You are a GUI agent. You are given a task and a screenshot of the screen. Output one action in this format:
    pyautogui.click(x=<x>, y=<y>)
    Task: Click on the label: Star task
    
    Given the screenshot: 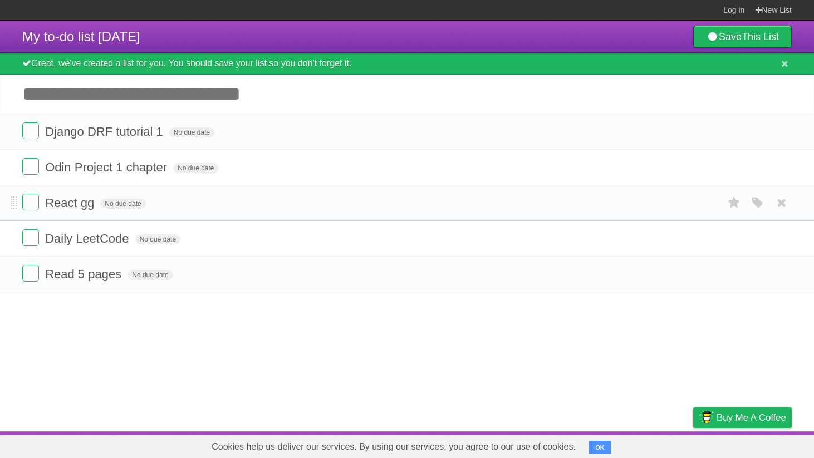 What is the action you would take?
    pyautogui.click(x=734, y=203)
    